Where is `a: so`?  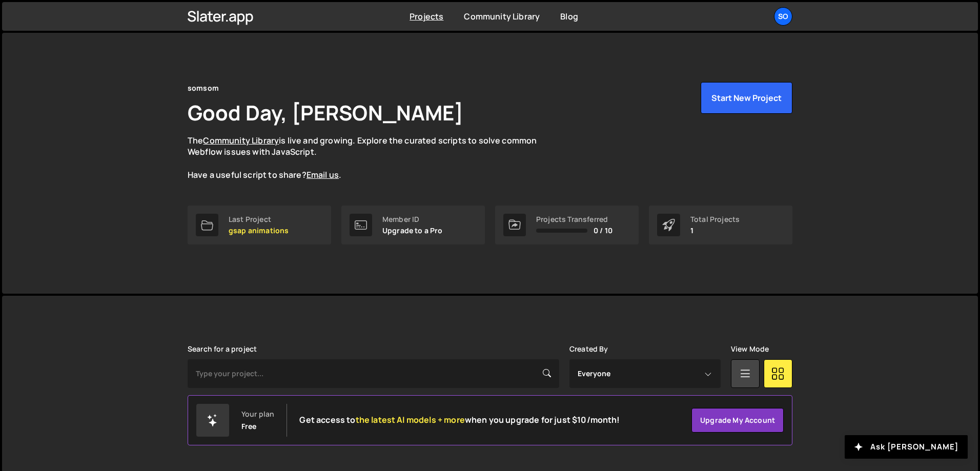 a: so is located at coordinates (783, 17).